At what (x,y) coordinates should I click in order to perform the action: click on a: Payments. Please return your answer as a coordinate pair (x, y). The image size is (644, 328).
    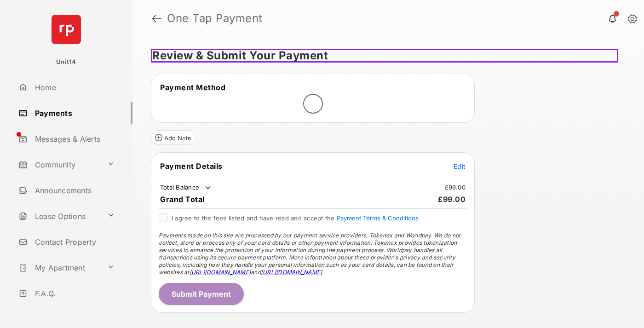
    Looking at the image, I should click on (74, 113).